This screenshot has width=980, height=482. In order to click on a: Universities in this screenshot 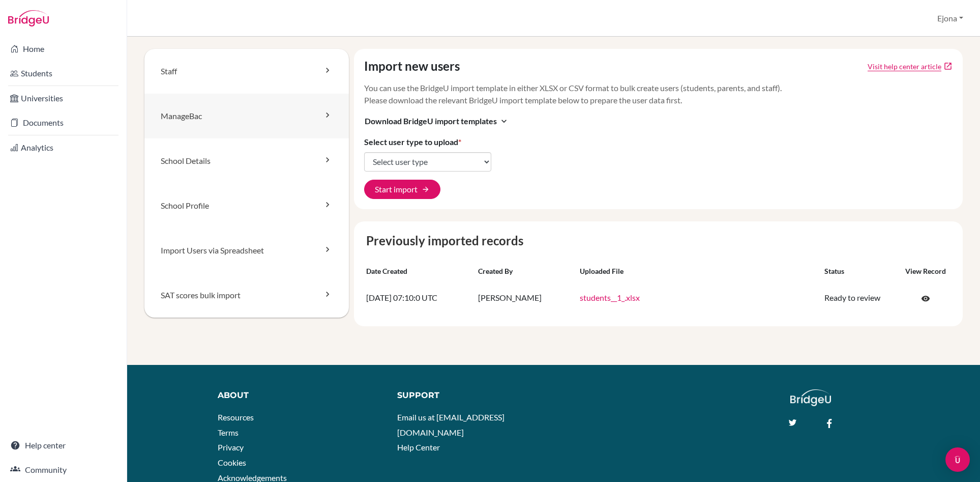, I will do `click(63, 98)`.